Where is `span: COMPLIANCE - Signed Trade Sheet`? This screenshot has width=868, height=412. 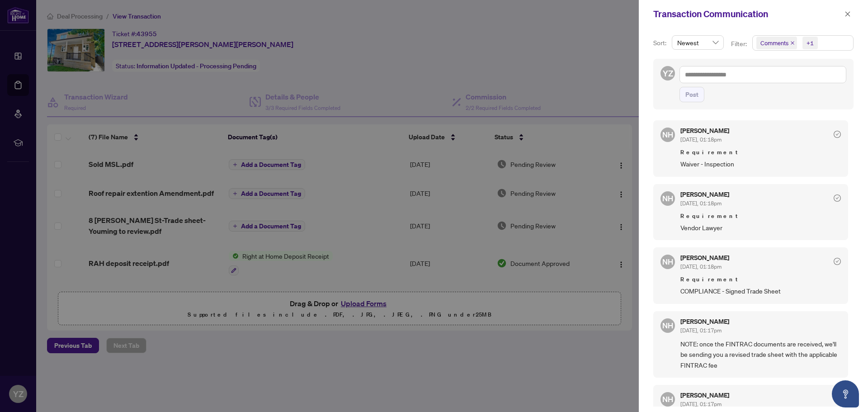 span: COMPLIANCE - Signed Trade Sheet is located at coordinates (760, 290).